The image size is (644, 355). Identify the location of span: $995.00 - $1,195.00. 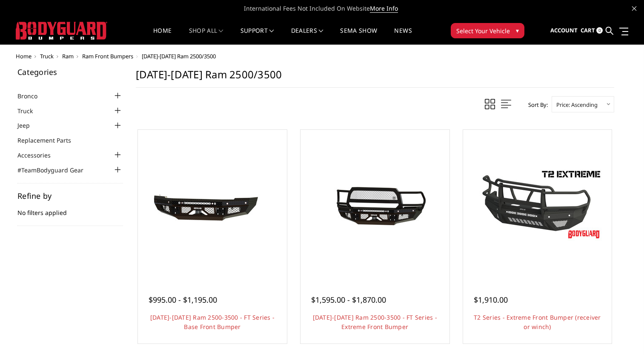
(182, 299).